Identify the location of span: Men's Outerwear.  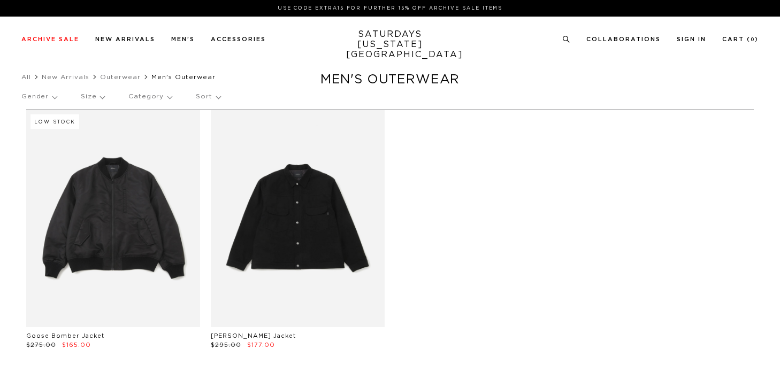
(183, 77).